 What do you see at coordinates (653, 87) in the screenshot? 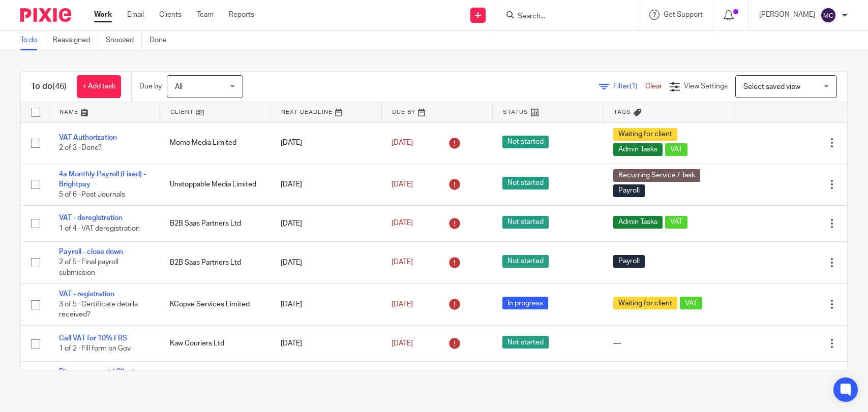
I see `a: Clear` at bounding box center [653, 87].